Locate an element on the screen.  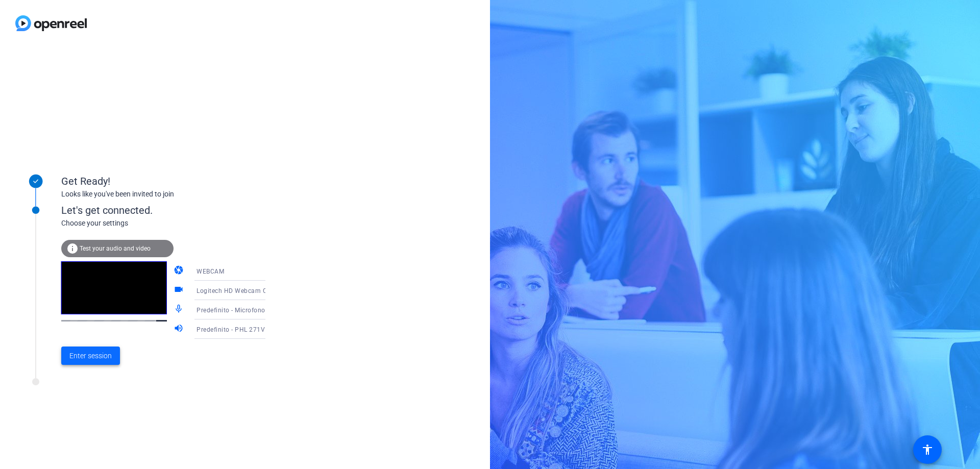
mat-icon: volume_up is located at coordinates (180, 329).